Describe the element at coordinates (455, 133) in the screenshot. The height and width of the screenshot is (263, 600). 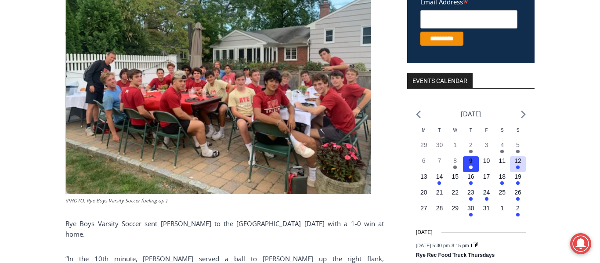
I see `div: Wednesday` at that location.